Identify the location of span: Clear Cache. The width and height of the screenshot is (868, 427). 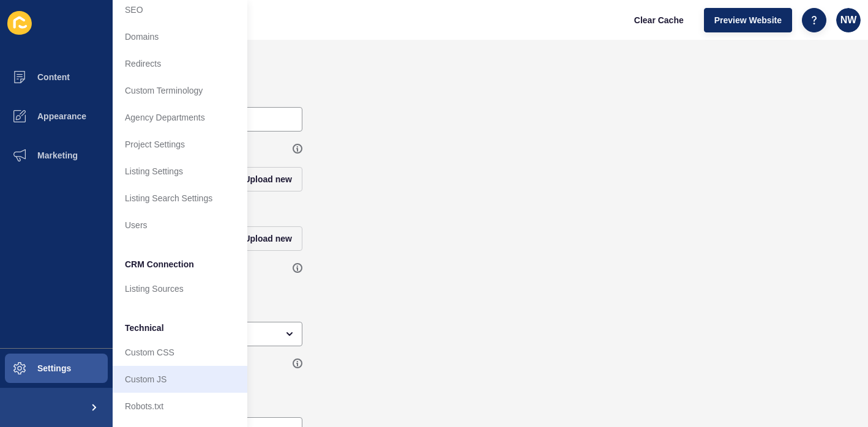
(659, 20).